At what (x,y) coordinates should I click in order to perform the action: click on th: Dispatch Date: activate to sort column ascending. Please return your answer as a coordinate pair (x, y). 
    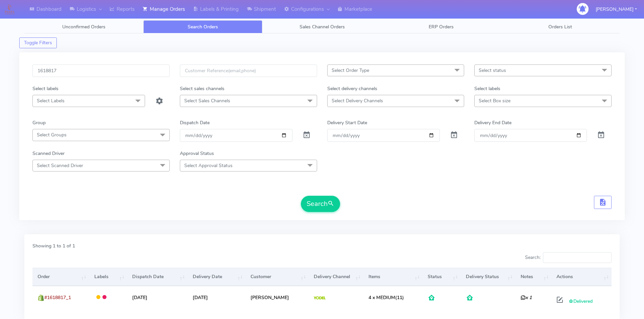
    Looking at the image, I should click on (157, 277).